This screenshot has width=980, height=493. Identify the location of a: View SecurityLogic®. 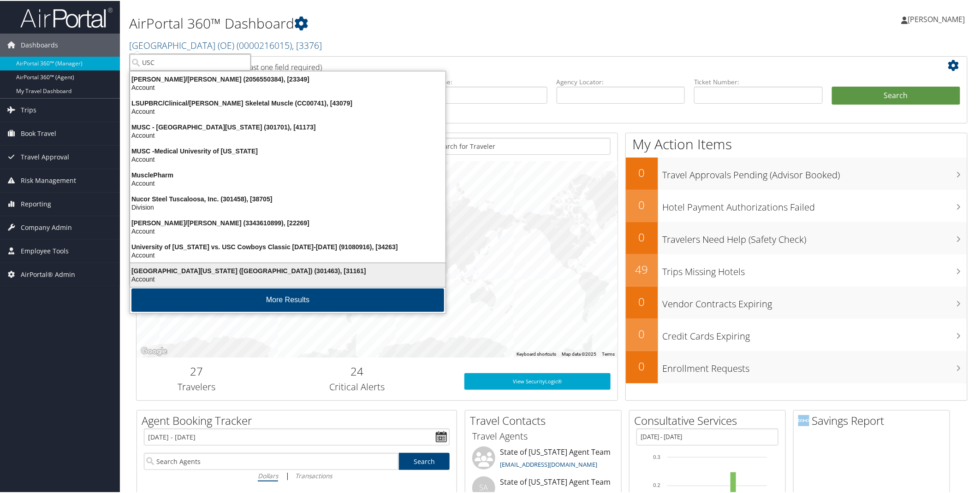
(538, 381).